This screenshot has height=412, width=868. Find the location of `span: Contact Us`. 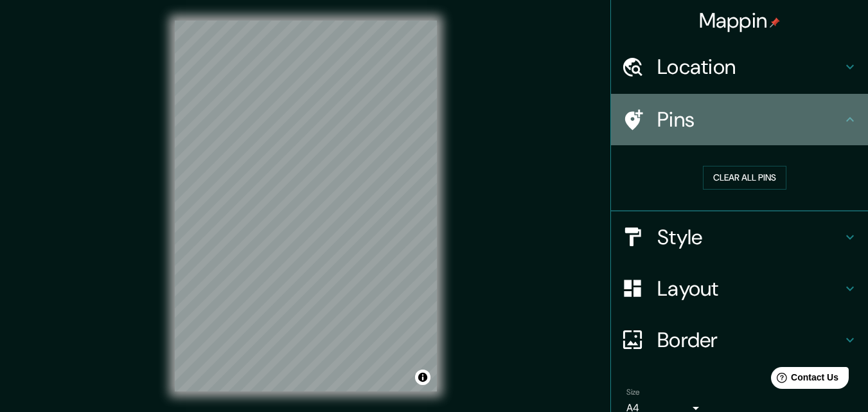

span: Contact Us is located at coordinates (61, 15).